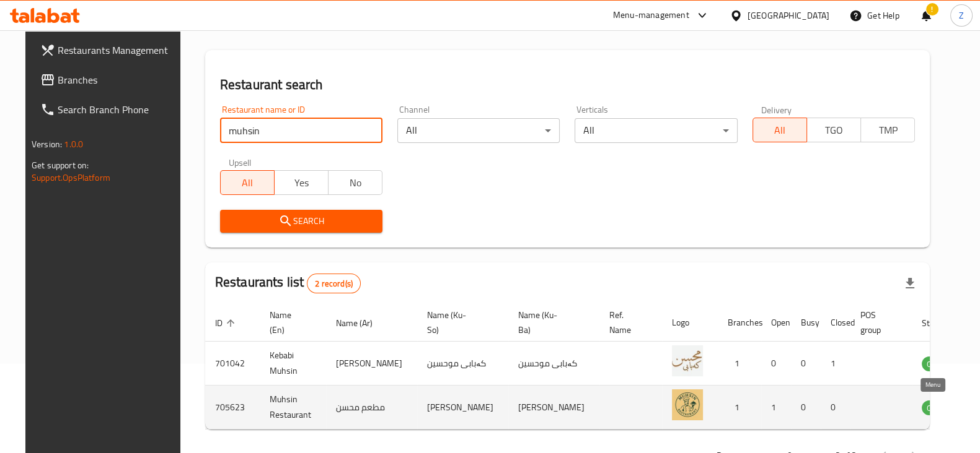 The width and height of the screenshot is (980, 453). Describe the element at coordinates (60, 165) in the screenshot. I see `span: Get support on:` at that location.